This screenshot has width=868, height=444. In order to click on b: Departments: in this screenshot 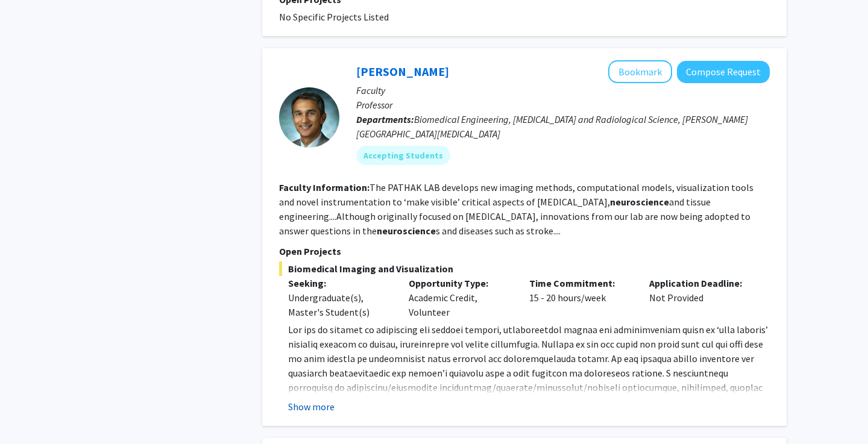, I will do `click(385, 119)`.